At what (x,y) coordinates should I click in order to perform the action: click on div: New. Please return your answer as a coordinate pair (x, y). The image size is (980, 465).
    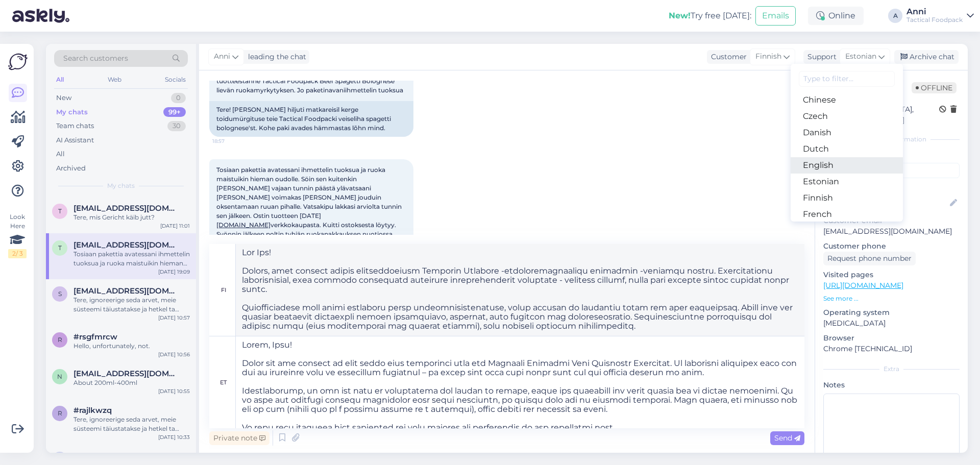
    Looking at the image, I should click on (64, 98).